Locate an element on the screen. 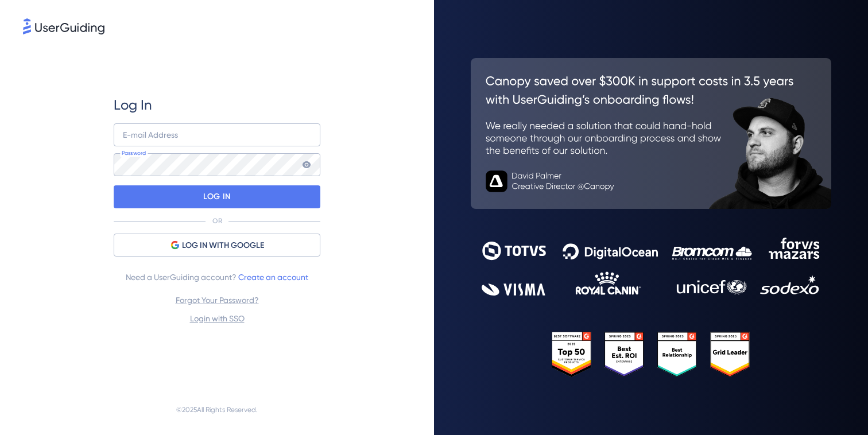 The height and width of the screenshot is (435, 868). img: 25303e33045975176eb484905ab012ff.svg is located at coordinates (650, 354).